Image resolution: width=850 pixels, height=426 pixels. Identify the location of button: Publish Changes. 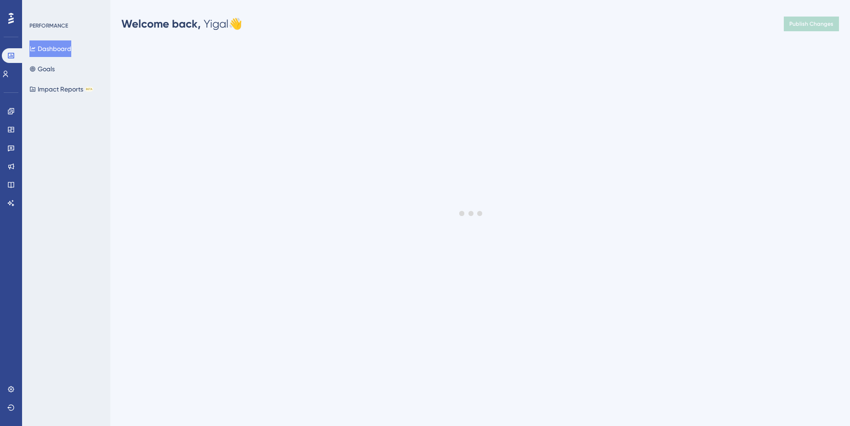
(812, 24).